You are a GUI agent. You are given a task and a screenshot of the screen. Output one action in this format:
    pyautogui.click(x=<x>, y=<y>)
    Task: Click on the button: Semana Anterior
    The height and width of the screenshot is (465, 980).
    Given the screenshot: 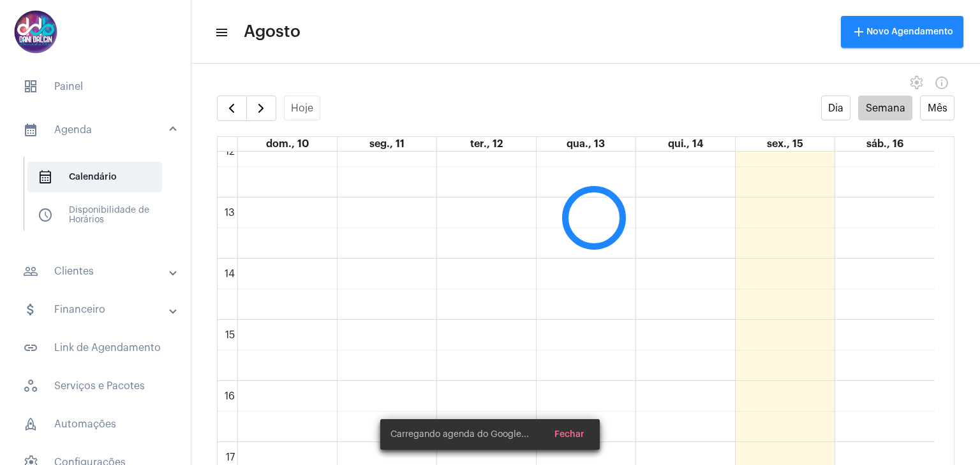 What is the action you would take?
    pyautogui.click(x=231, y=108)
    